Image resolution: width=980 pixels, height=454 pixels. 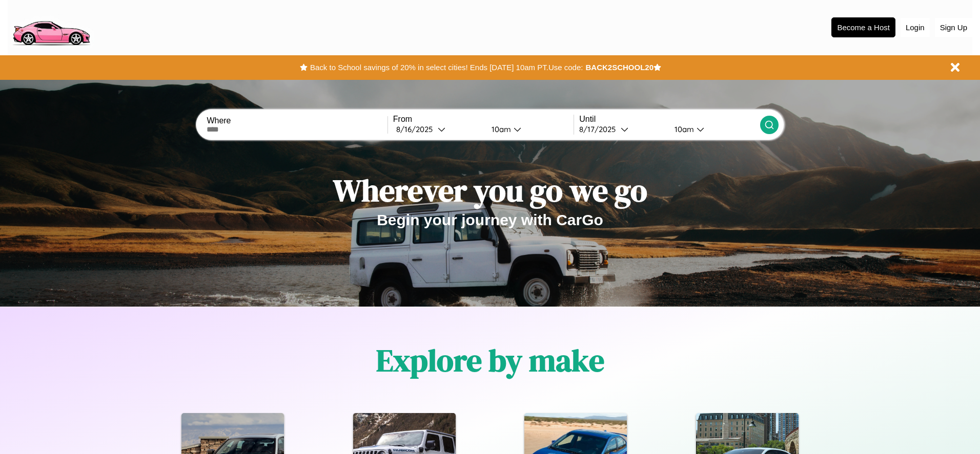 I want to click on b: BACK2SCHOOL20, so click(x=619, y=67).